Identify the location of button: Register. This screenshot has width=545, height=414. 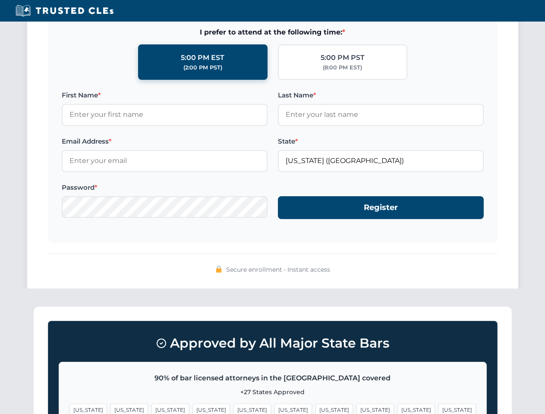
(381, 208).